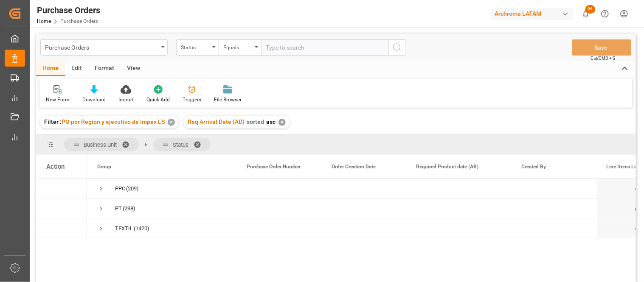 The height and width of the screenshot is (282, 644). I want to click on div: Archroma LATAM, so click(532, 13).